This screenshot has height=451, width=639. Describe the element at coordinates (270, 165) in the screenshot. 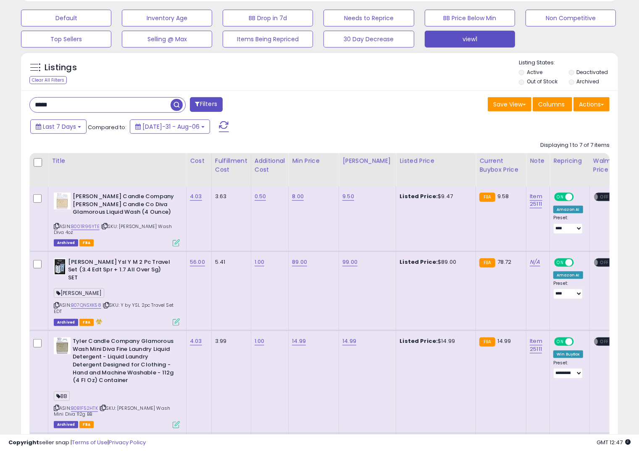

I see `div: Additional Cost` at that location.